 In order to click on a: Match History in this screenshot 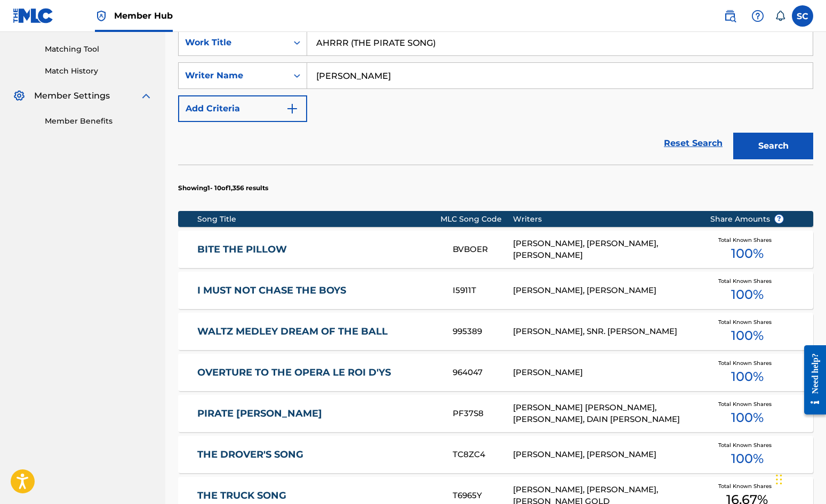, I will do `click(98, 71)`.